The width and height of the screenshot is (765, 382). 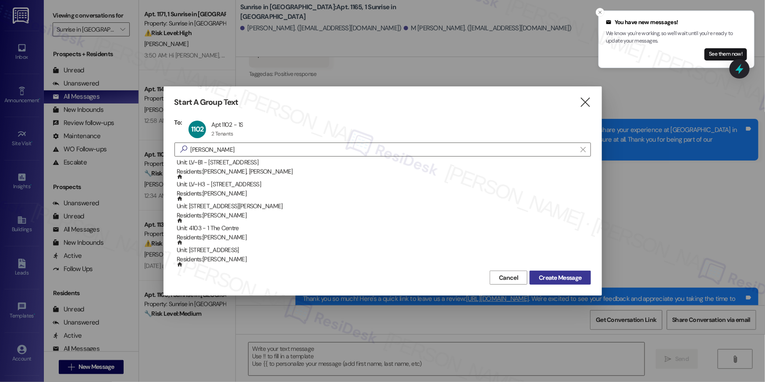 What do you see at coordinates (725, 54) in the screenshot?
I see `button: See them now!` at bounding box center [725, 54].